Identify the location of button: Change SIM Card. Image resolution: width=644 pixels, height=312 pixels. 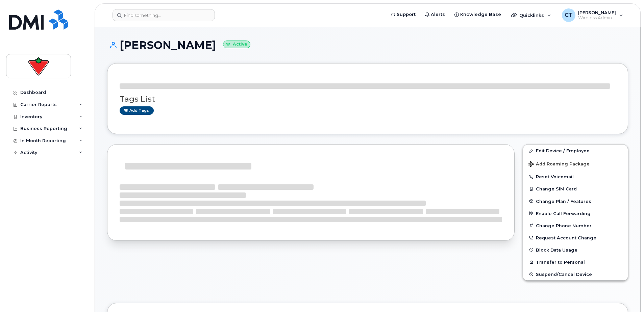
(575, 189).